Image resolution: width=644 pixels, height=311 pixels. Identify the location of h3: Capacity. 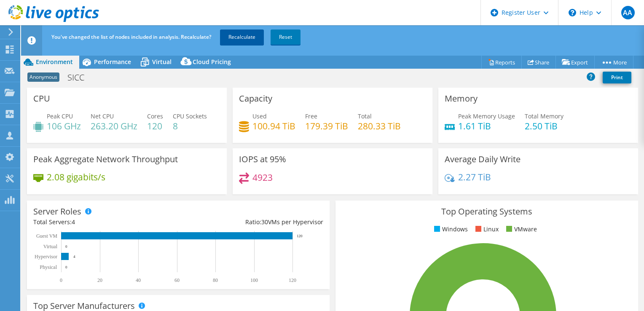
(255, 98).